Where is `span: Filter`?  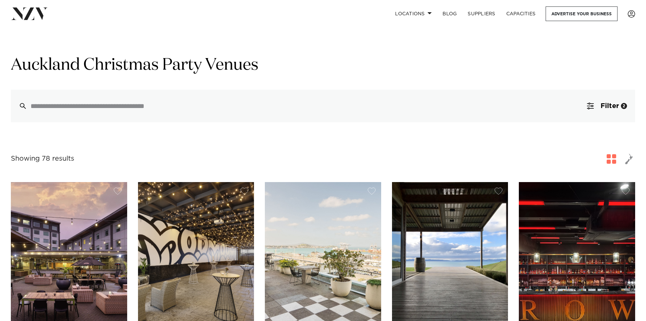 span: Filter is located at coordinates (610, 106).